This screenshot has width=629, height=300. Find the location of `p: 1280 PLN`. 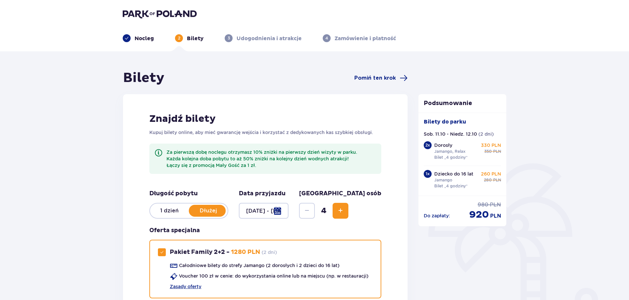

p: 1280 PLN is located at coordinates (246, 252).